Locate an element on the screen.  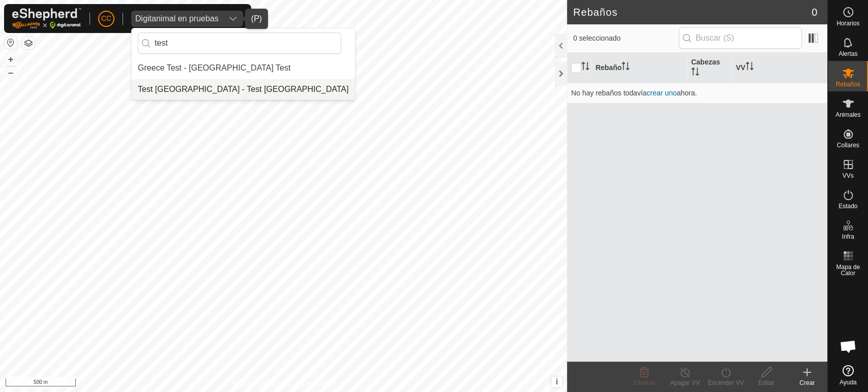
input: Buscar por región, país, empresa o propiedad is located at coordinates (240, 43).